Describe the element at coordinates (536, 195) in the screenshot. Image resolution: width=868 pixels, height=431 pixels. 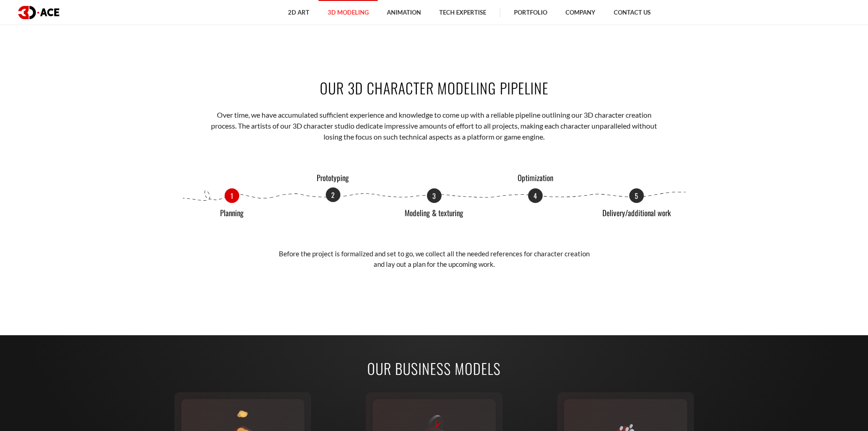
I see `p: 4` at that location.